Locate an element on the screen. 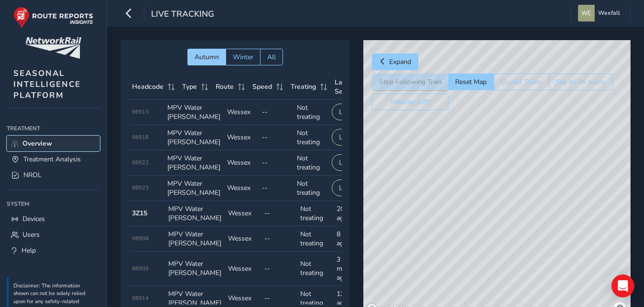  span: Live Tracking is located at coordinates (183, 15).